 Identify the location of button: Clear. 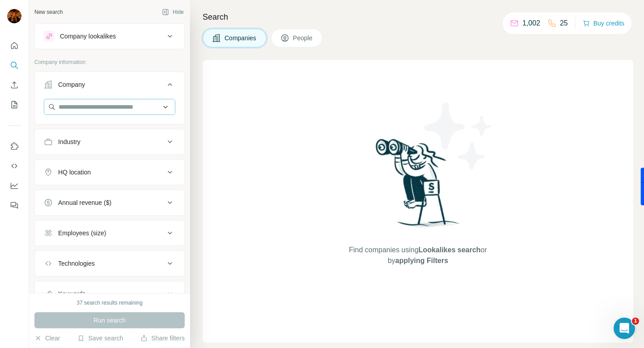
(47, 338).